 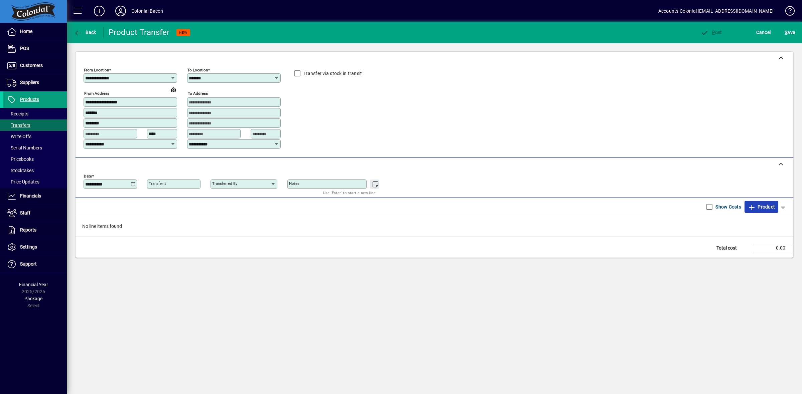 I want to click on td: 0.00, so click(x=773, y=248).